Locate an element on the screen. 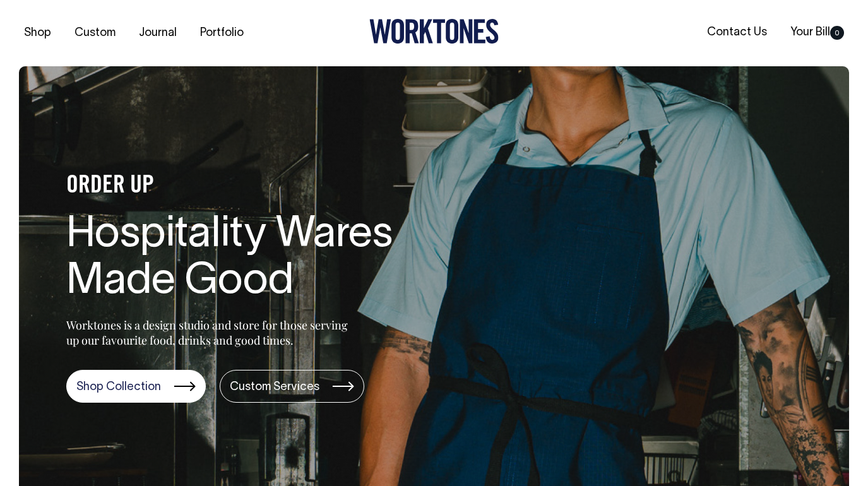  a: Shop is located at coordinates (37, 32).